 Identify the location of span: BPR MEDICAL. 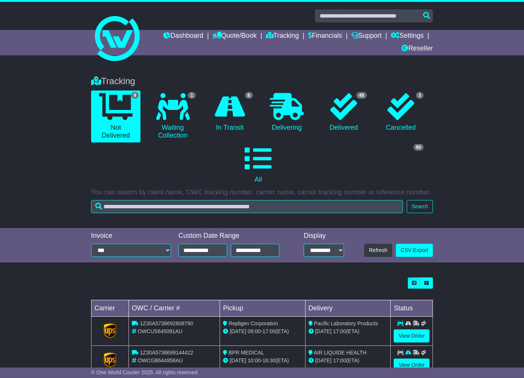
(246, 352).